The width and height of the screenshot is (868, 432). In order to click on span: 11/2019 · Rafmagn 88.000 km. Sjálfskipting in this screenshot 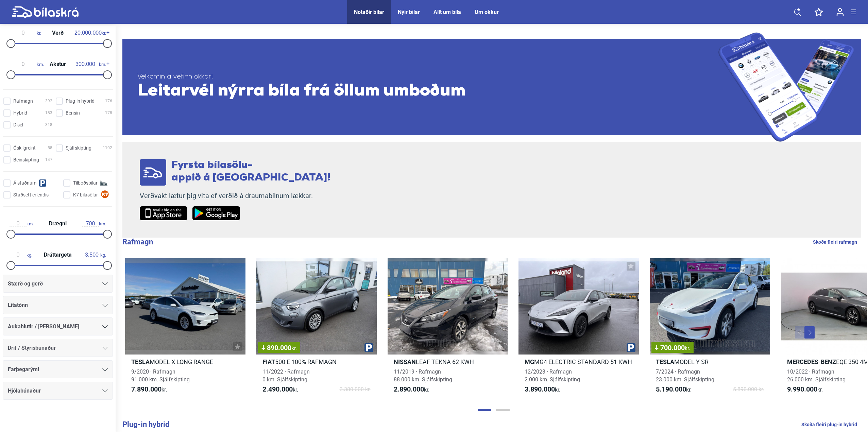, I will do `click(423, 376)`.